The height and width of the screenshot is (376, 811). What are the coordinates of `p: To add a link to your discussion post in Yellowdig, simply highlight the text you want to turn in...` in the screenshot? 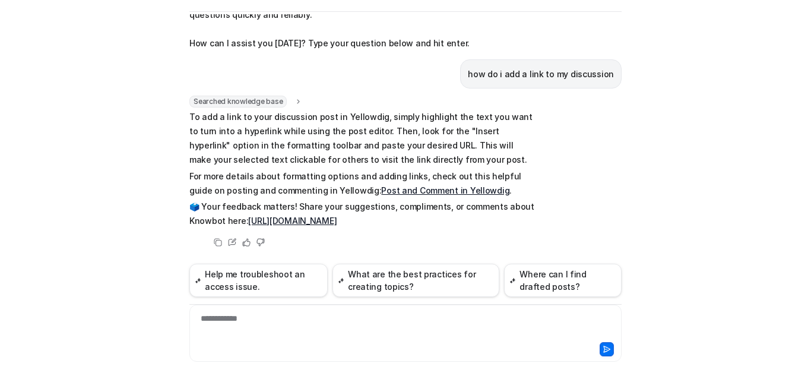 It's located at (363, 138).